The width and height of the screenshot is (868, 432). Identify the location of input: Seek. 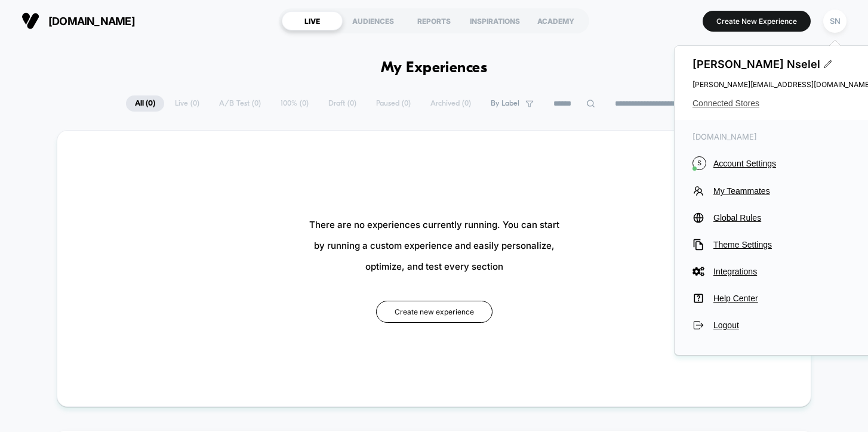
(222, 213).